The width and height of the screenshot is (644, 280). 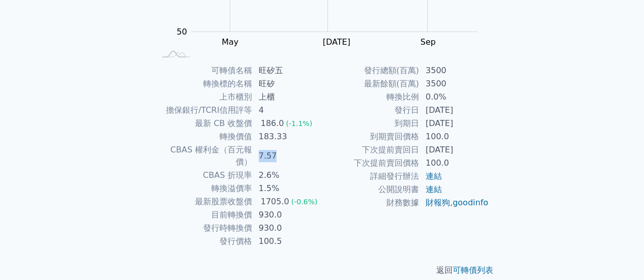 I want to click on td: 0.0%, so click(x=454, y=97).